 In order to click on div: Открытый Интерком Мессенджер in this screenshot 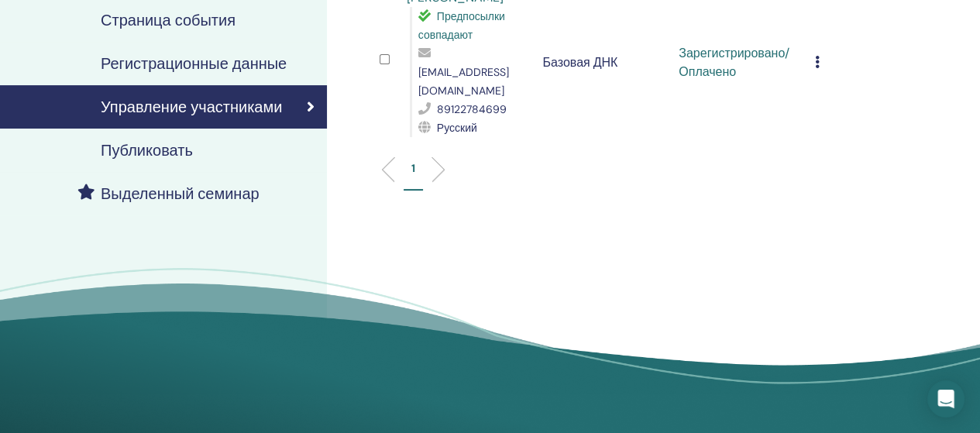, I will do `click(946, 399)`.